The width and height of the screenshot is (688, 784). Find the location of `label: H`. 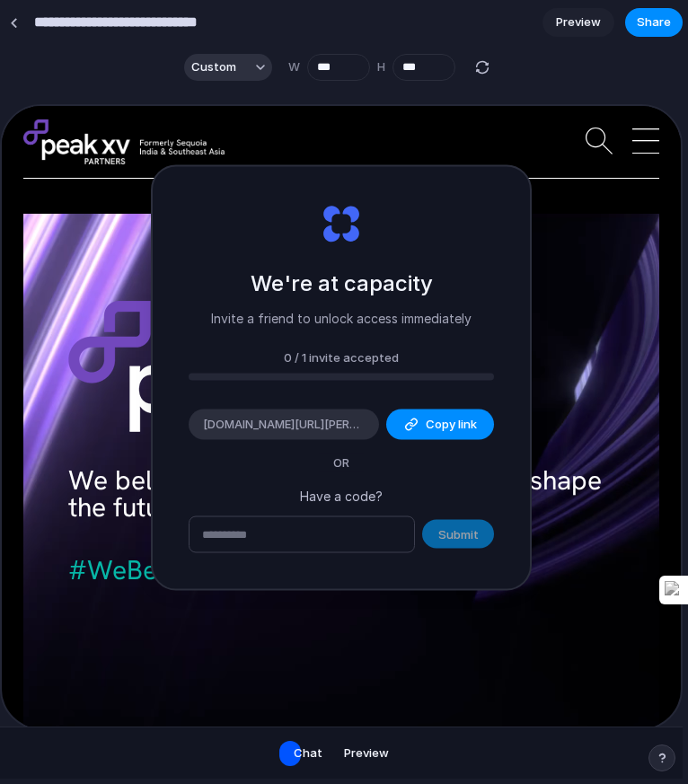

label: H is located at coordinates (381, 68).